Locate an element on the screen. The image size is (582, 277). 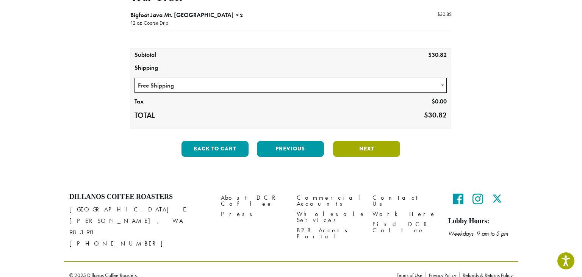
a: Wholesale Services is located at coordinates (329, 217).